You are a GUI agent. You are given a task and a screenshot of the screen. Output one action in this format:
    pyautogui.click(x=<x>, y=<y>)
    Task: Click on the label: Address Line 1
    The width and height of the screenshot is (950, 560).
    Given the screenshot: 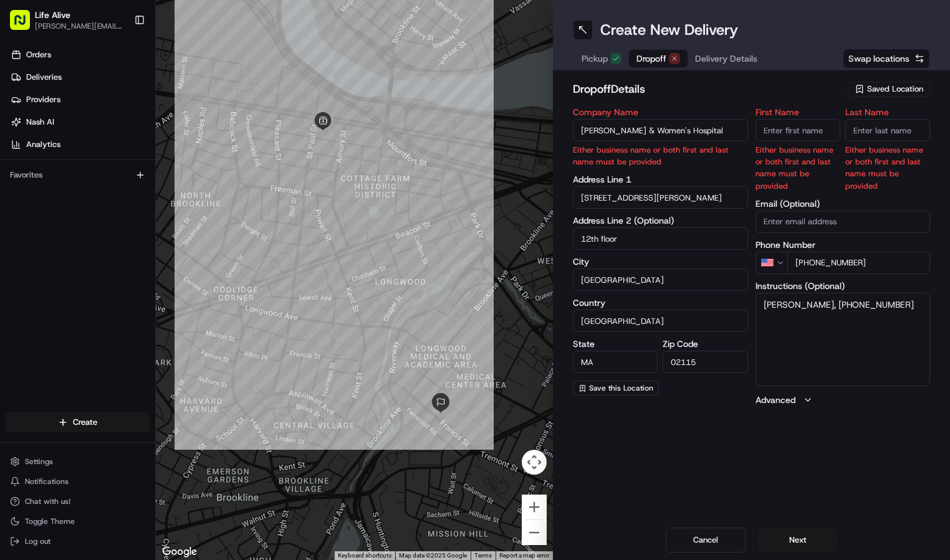 What is the action you would take?
    pyautogui.click(x=660, y=180)
    